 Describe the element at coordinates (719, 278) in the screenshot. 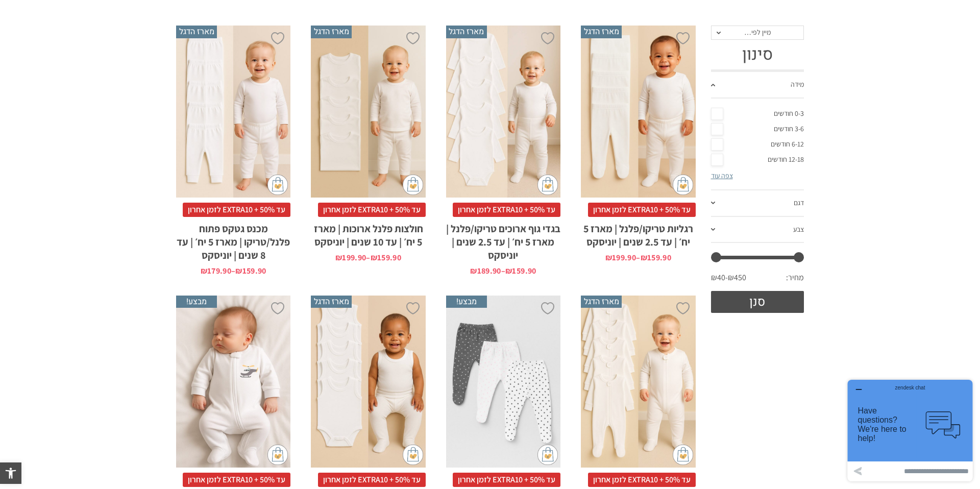

I see `span: ₪40` at that location.